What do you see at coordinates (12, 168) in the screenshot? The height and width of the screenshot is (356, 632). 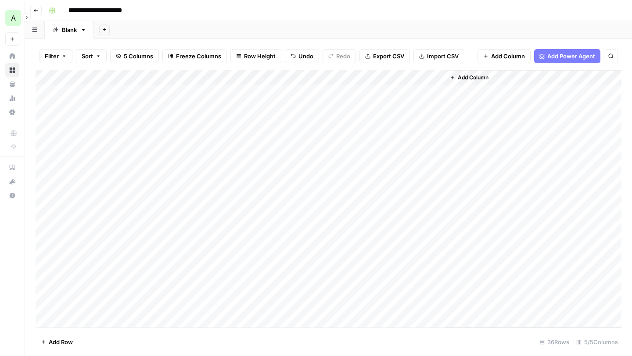 I see `a: AirOps Academy` at bounding box center [12, 168].